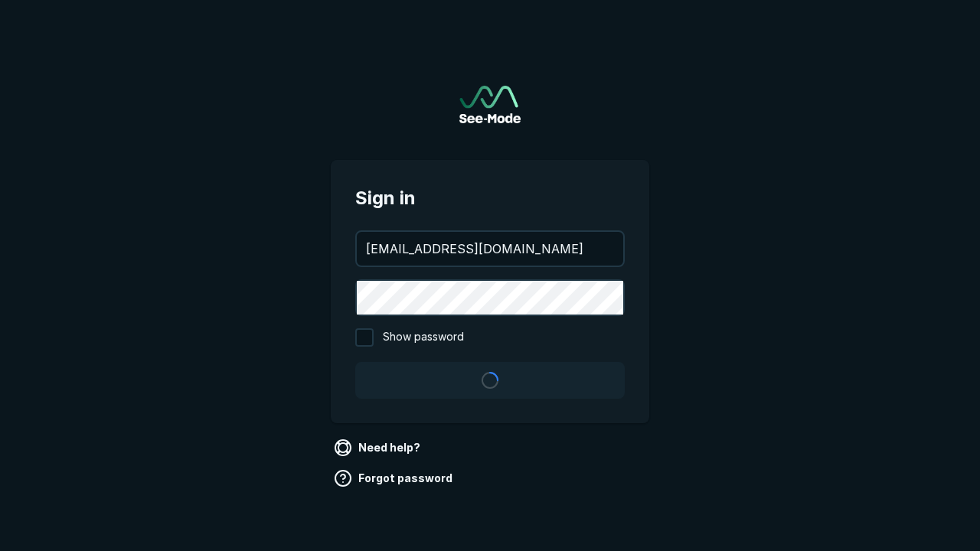 The image size is (980, 551). Describe the element at coordinates (394, 479) in the screenshot. I see `a: Forgot password` at that location.